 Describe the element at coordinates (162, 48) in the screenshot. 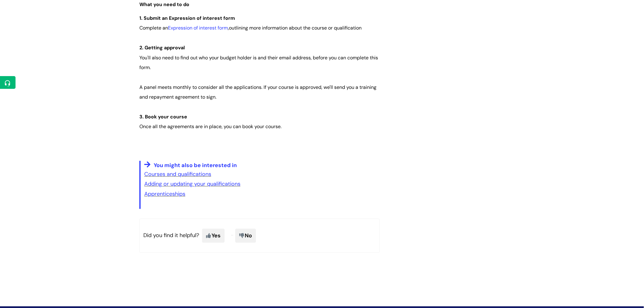

I see `strong: 2. Getting approval` at that location.